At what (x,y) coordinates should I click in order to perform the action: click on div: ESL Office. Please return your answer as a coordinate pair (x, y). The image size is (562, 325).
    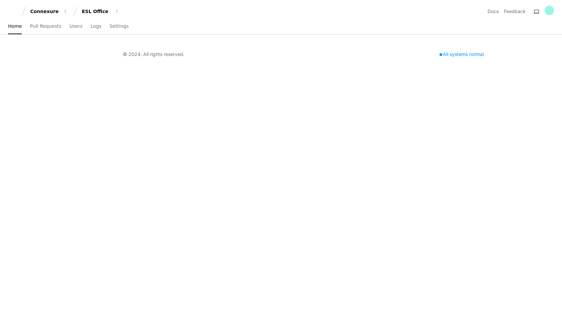
    Looking at the image, I should click on (96, 11).